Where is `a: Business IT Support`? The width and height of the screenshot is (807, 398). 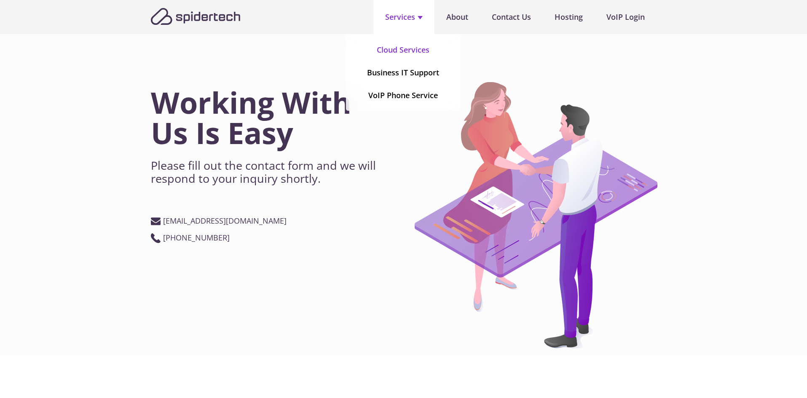
a: Business IT Support is located at coordinates (403, 73).